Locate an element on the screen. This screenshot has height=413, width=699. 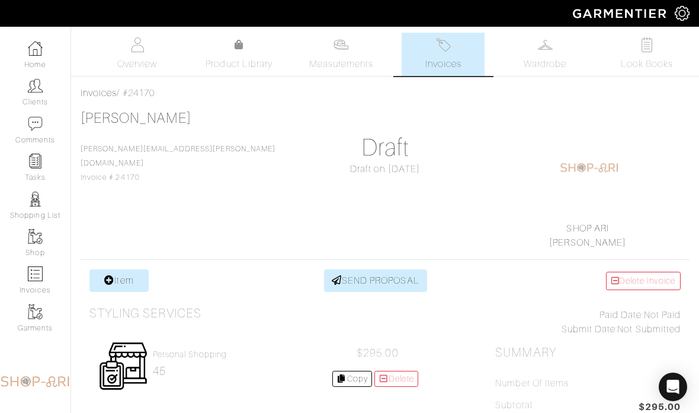
img: orders-icon-0abe47150d42831381b5fb84f609e132dff9fe21cb692f30cb5eec754e2cba89.png is located at coordinates (35, 273).